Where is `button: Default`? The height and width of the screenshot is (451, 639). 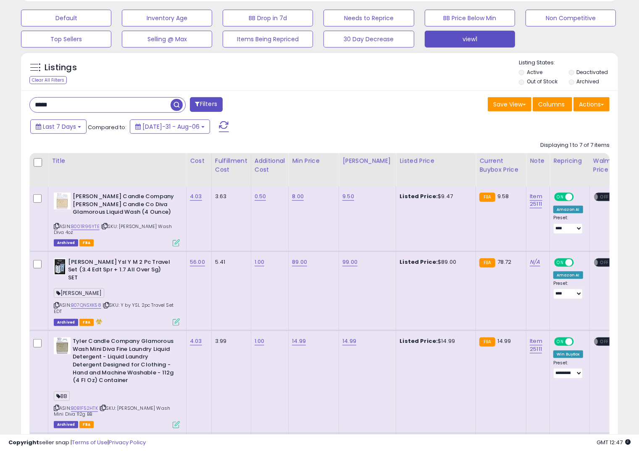
button: Default is located at coordinates (66, 18).